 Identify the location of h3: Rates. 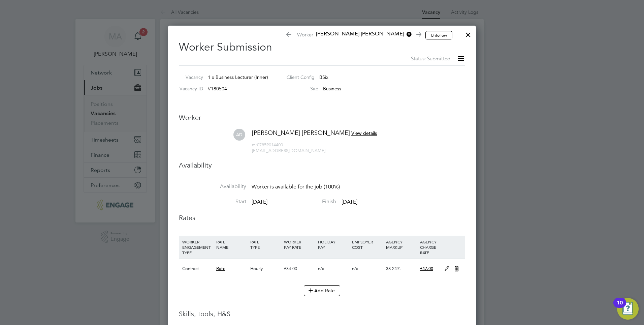
(322, 218).